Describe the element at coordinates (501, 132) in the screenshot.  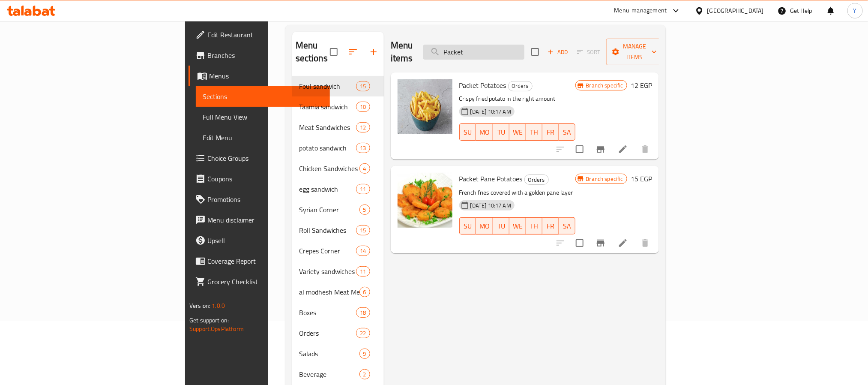
I see `button: TU` at that location.